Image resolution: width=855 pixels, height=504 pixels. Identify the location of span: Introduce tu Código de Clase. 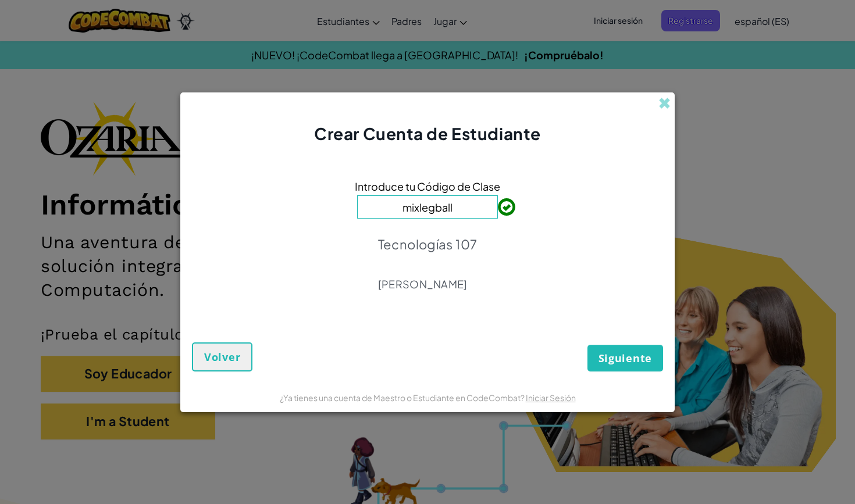
(428, 186).